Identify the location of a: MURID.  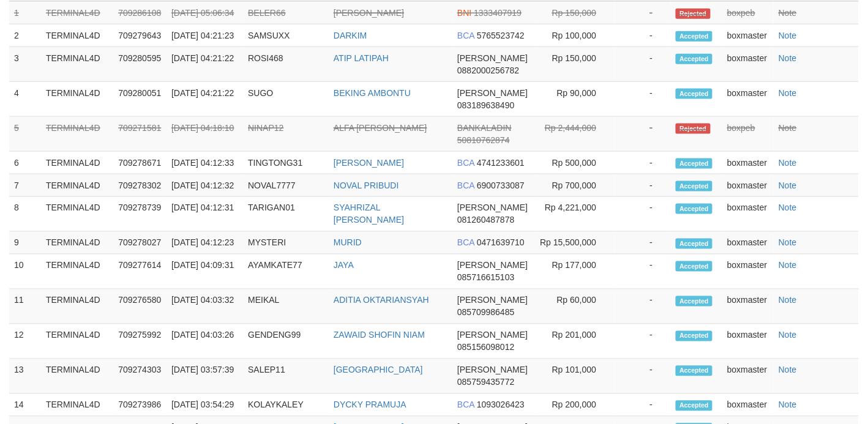
(348, 243).